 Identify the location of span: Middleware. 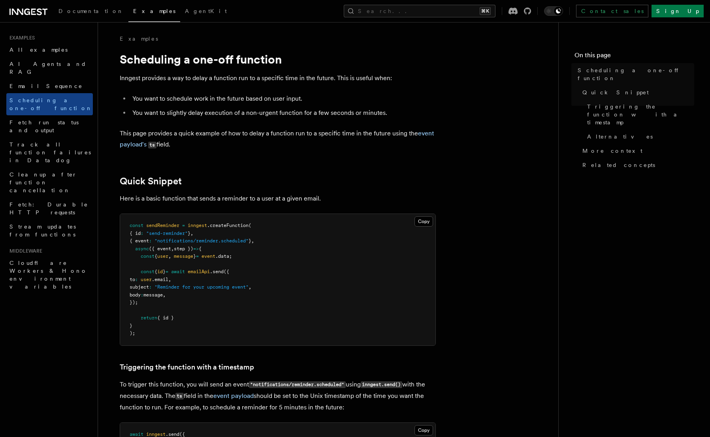
(24, 251).